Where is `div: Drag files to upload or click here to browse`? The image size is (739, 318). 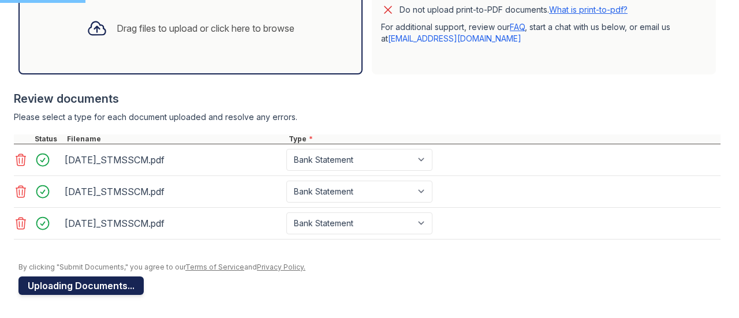
div: Drag files to upload or click here to browse is located at coordinates (205, 28).